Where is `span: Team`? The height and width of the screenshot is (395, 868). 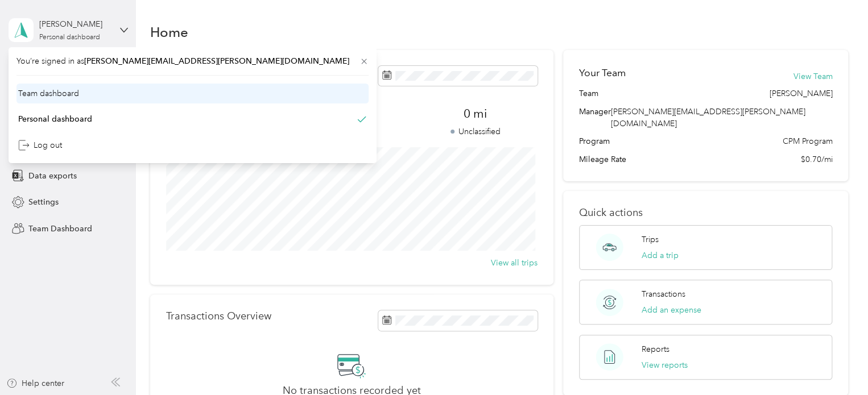
span: Team is located at coordinates (589, 93).